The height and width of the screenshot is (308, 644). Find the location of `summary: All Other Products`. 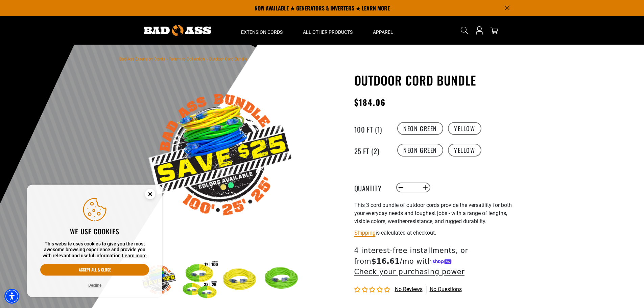

summary: All Other Products is located at coordinates (328, 30).